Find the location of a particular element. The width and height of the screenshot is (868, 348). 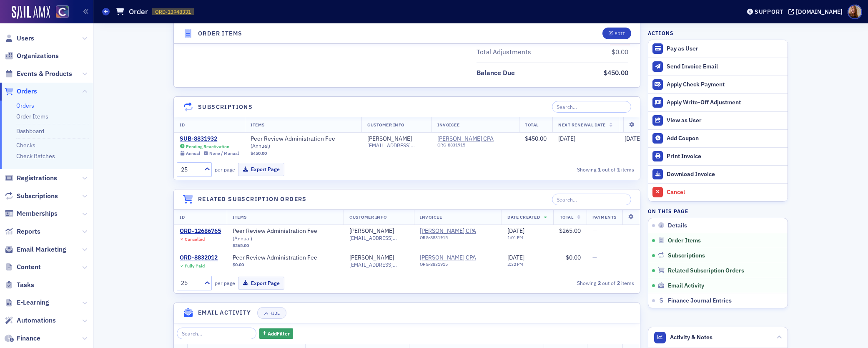

span: Memberships is located at coordinates (37, 214).